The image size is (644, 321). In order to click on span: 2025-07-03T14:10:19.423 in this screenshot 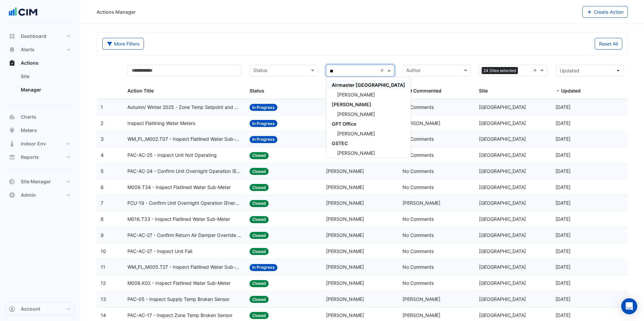, I will do `click(563, 235)`.